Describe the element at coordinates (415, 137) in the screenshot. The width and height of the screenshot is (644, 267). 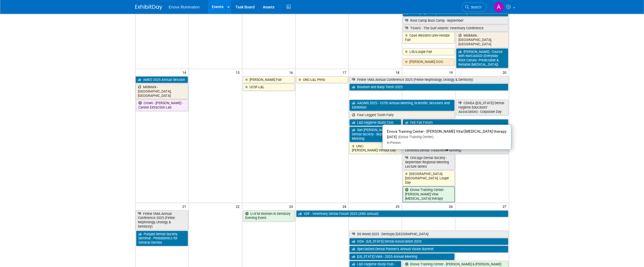
I see `span: (Enova Training Center)` at that location.